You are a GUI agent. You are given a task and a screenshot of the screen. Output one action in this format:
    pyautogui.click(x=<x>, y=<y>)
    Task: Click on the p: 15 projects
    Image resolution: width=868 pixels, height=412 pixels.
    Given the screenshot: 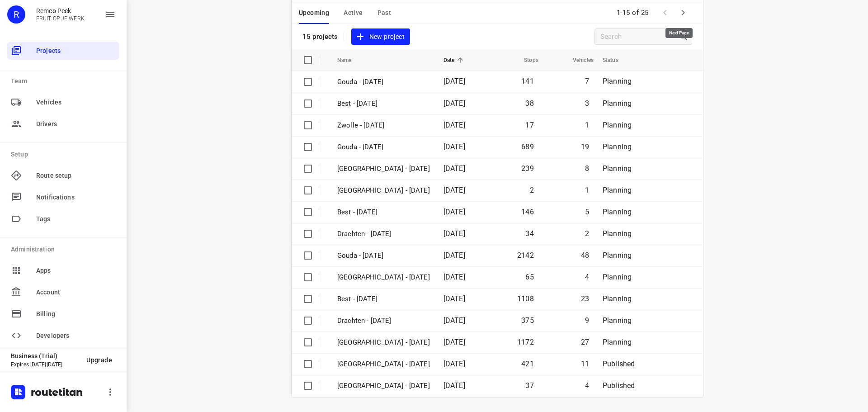 What is the action you would take?
    pyautogui.click(x=320, y=37)
    